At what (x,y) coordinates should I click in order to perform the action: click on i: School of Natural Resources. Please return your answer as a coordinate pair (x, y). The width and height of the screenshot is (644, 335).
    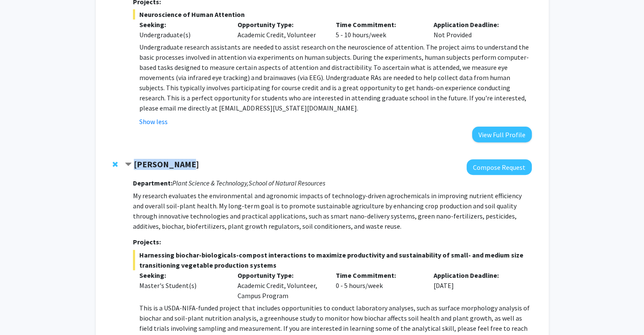
    Looking at the image, I should click on (287, 183).